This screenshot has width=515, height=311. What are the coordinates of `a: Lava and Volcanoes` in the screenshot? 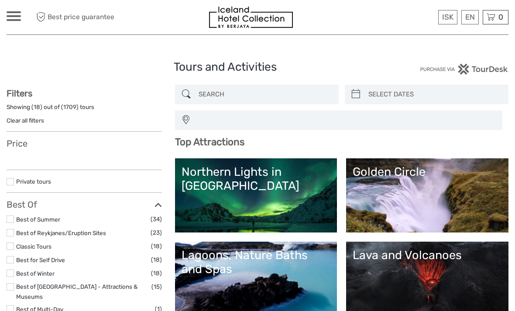 It's located at (427, 279).